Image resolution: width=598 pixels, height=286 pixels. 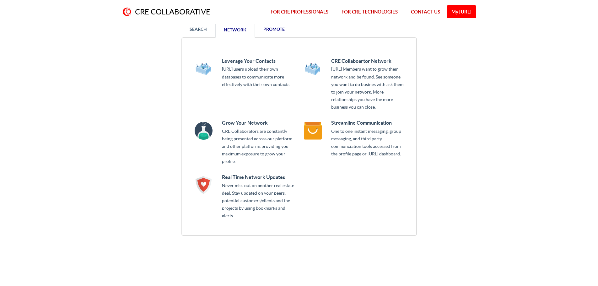 What do you see at coordinates (367, 61) in the screenshot?
I see `h5: CRE Collaboartor Network` at bounding box center [367, 61].